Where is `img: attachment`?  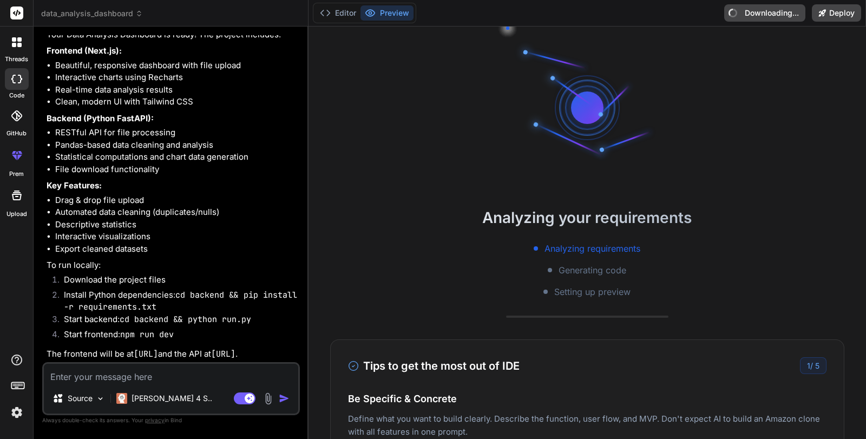
img: attachment is located at coordinates (268, 398).